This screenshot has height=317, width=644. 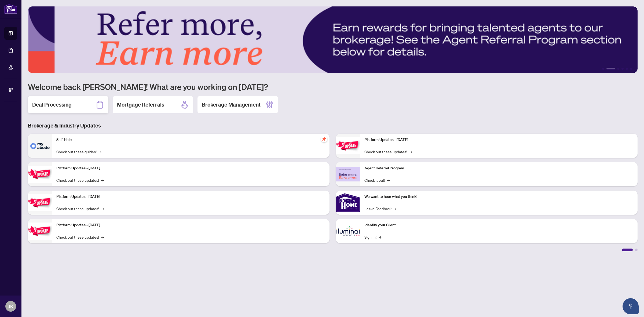 I want to click on img: Platform Updates - July 8, 2025, so click(x=40, y=231).